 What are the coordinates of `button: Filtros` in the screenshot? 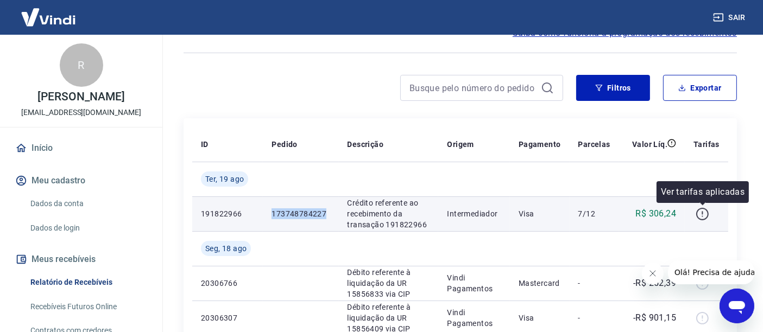 It's located at (613, 88).